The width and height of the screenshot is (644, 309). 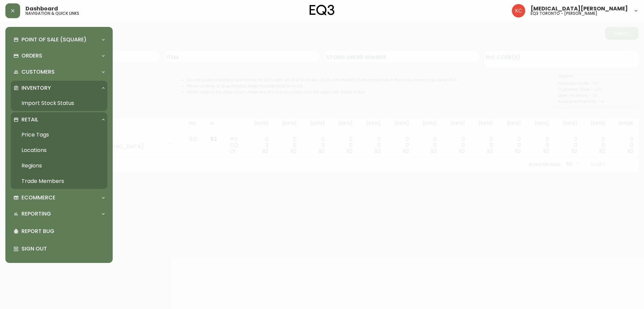 I want to click on img: 6487344ffbf0e7f3b216948508909409, so click(x=518, y=11).